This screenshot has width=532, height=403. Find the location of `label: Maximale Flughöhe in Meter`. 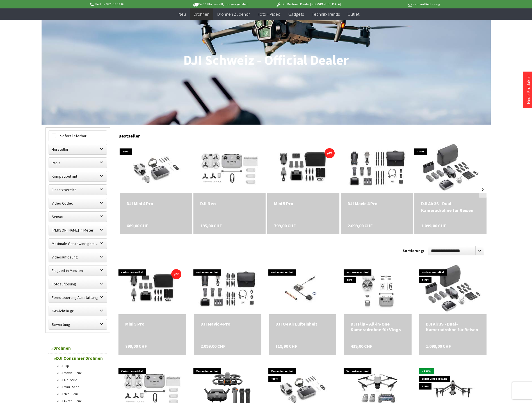

label: Maximale Flughöhe in Meter is located at coordinates (78, 231).